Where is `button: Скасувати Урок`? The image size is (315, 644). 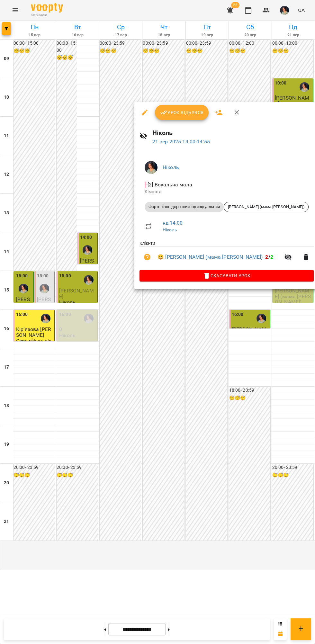
button: Скасувати Урок is located at coordinates (227, 276).